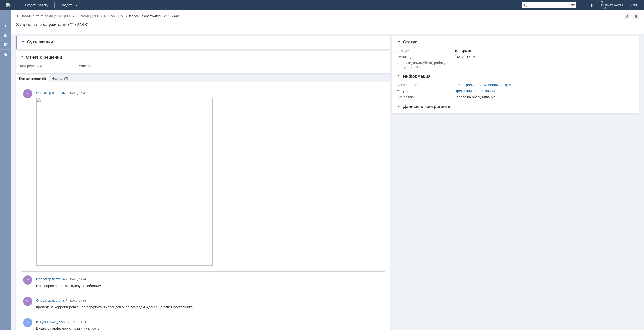 This screenshot has width=644, height=330. I want to click on div: Соглашение:, so click(425, 85).